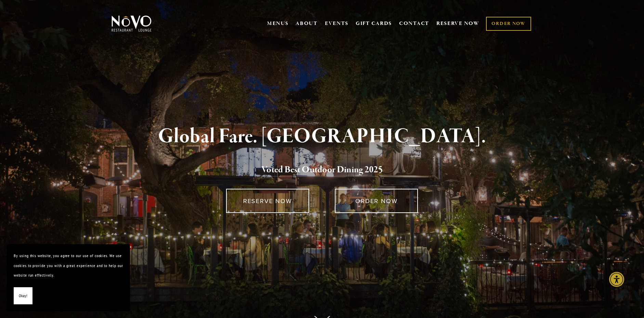 This screenshot has height=318, width=644. What do you see at coordinates (414, 24) in the screenshot?
I see `a: CONTACT` at bounding box center [414, 24].